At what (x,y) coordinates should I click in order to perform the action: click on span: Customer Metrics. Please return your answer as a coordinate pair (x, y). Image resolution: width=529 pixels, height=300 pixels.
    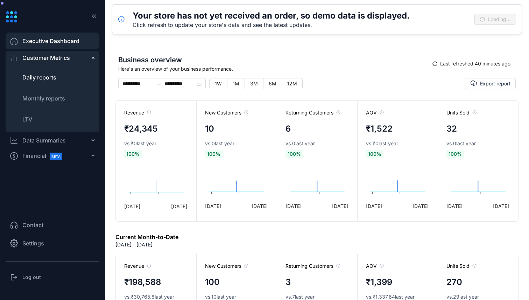
    Looking at the image, I should click on (46, 58).